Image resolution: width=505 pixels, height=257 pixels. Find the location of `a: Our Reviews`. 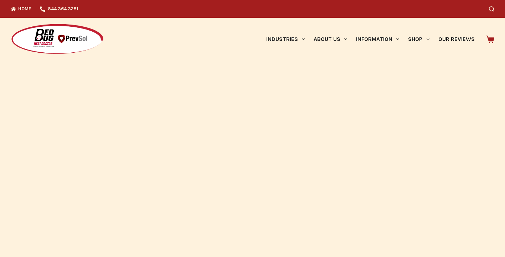

a: Our Reviews is located at coordinates (456, 39).